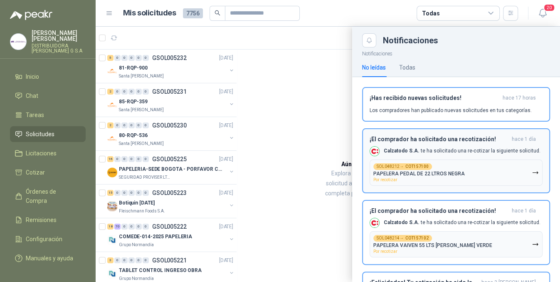  What do you see at coordinates (419, 173) in the screenshot?
I see `p: PAPELERA PEDAL DE 22 LTROS NEGRA` at bounding box center [419, 173].